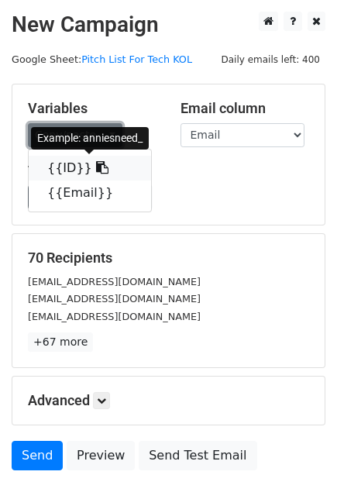 This screenshot has width=337, height=499. I want to click on small: Google Sheet:, so click(101, 59).